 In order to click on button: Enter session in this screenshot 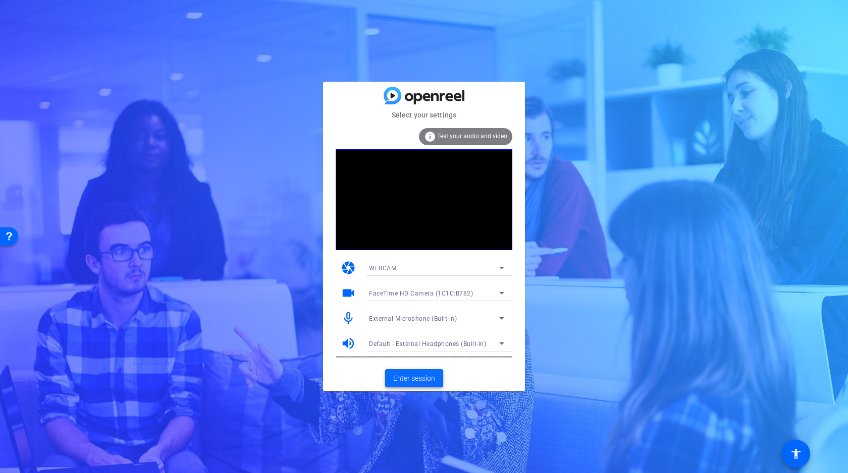, I will do `click(414, 379)`.